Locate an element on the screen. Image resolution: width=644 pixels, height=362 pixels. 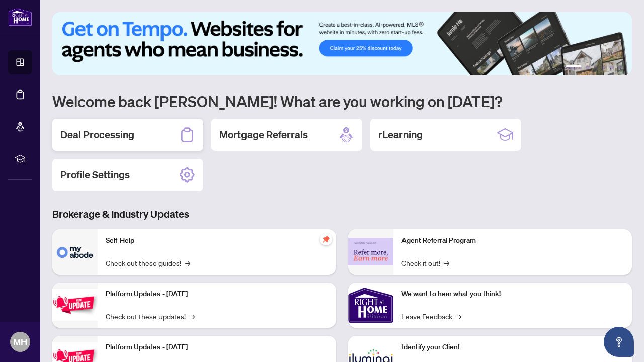
a: Leave Feedback→ is located at coordinates (431, 316).